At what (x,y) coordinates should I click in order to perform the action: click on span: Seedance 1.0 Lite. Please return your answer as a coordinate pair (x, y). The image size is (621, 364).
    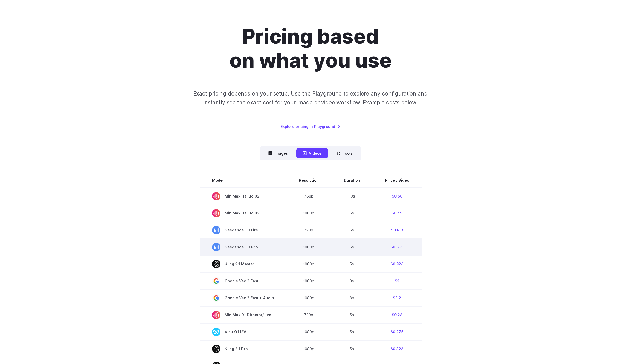
    Looking at the image, I should click on (243, 230).